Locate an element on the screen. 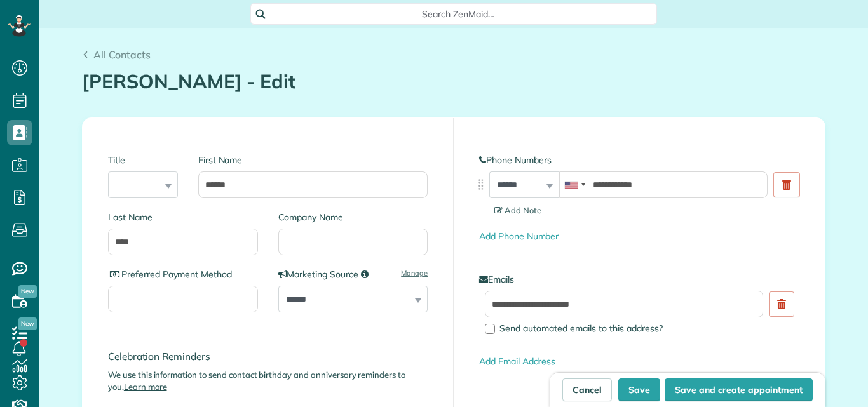 The image size is (868, 407). img: drag_indicator-119b368615184ecde3eda3c64c821f6cf29d3e2b97b89ee44bc31753036683e5.png is located at coordinates (480, 184).